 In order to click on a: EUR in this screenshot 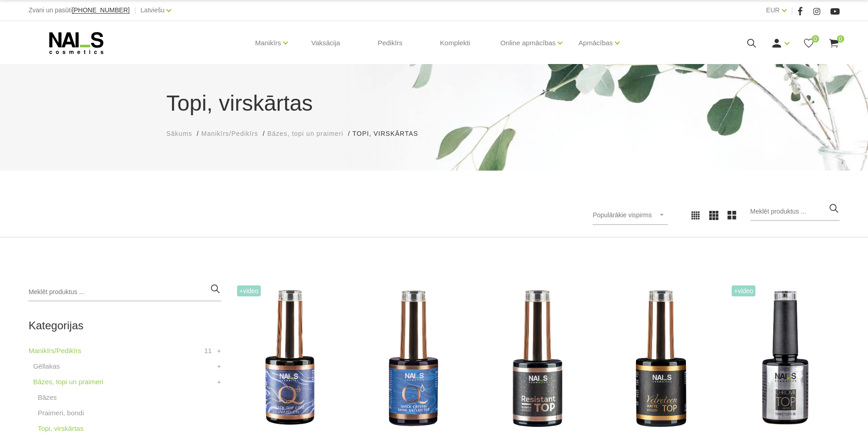, I will do `click(773, 10)`.